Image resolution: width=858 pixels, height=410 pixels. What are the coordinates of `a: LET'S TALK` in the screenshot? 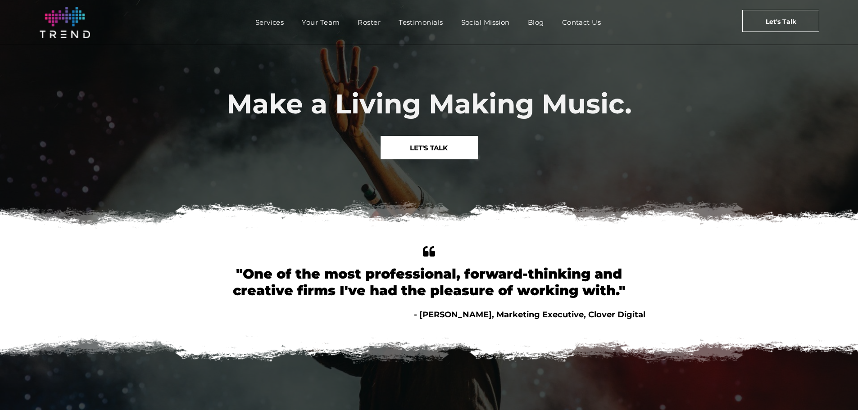 It's located at (429, 148).